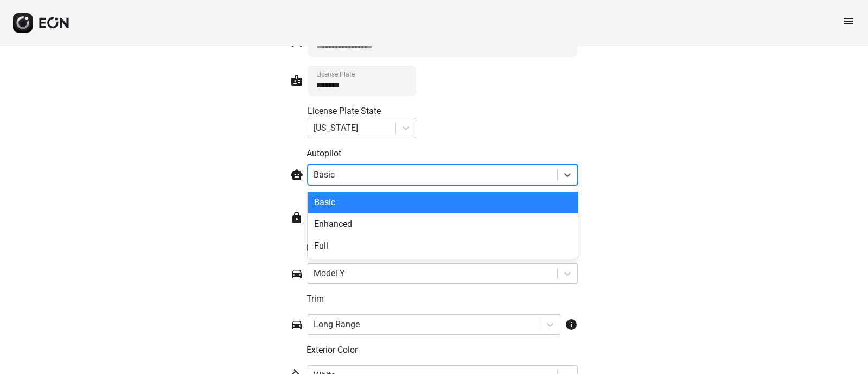 This screenshot has height=374, width=868. Describe the element at coordinates (443, 224) in the screenshot. I see `div: Enhanced` at that location.